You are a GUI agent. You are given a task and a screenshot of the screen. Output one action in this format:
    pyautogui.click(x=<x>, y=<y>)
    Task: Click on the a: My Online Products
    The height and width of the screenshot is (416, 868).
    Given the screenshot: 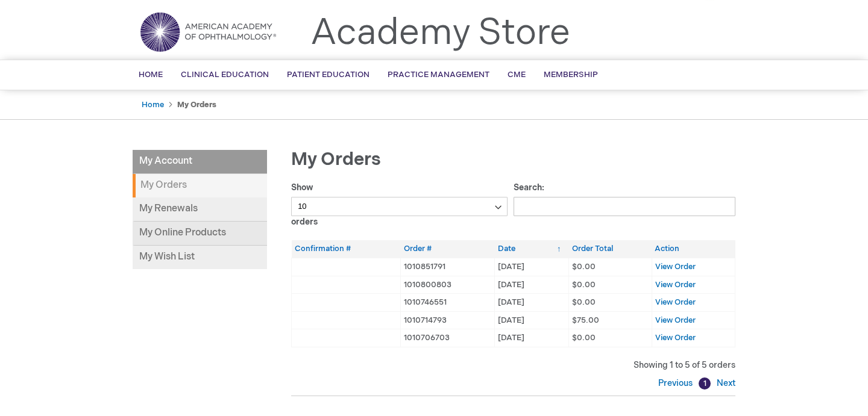 What is the action you would take?
    pyautogui.click(x=200, y=234)
    